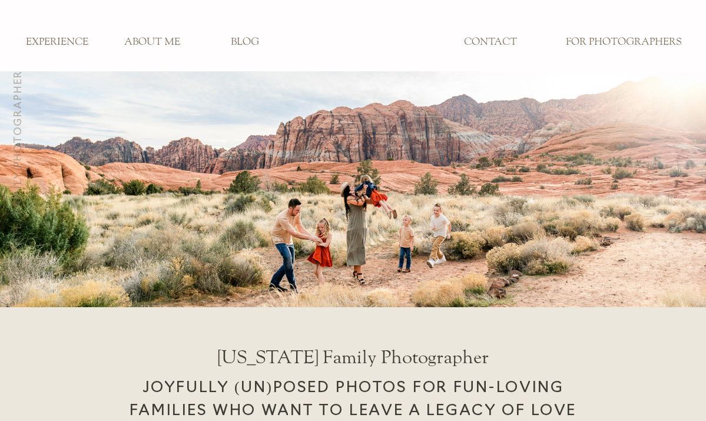  I want to click on h3: CONTACT, so click(491, 42).